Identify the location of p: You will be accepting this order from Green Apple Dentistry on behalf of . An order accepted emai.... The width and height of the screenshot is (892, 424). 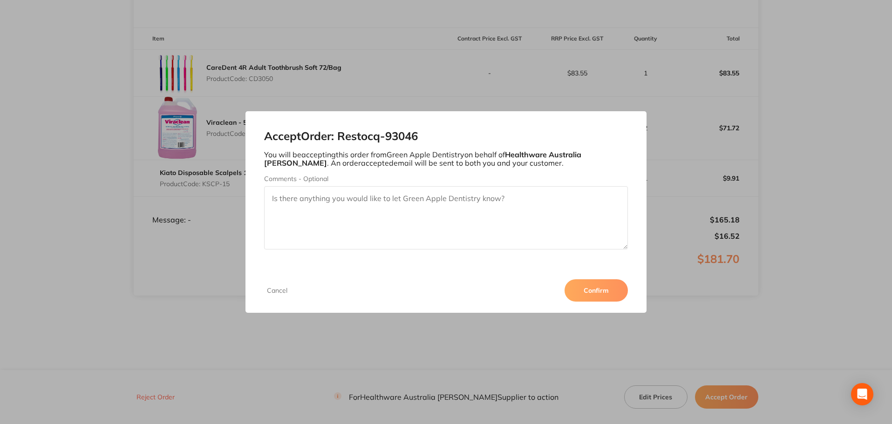
(446, 159).